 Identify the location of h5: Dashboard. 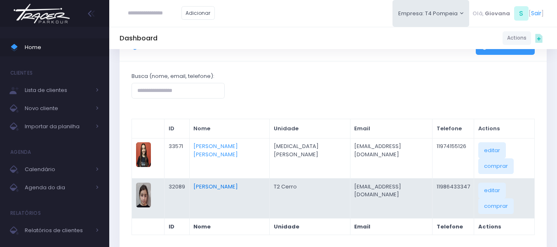
(139, 38).